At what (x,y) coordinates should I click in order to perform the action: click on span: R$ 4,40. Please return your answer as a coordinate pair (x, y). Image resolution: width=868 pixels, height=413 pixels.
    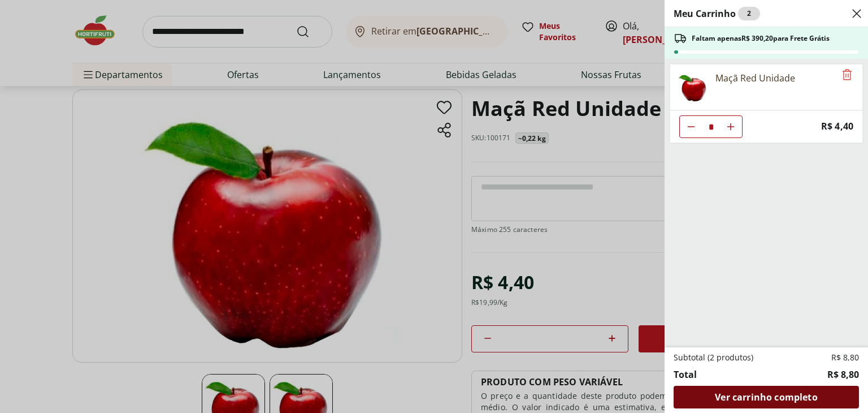
    Looking at the image, I should click on (837, 126).